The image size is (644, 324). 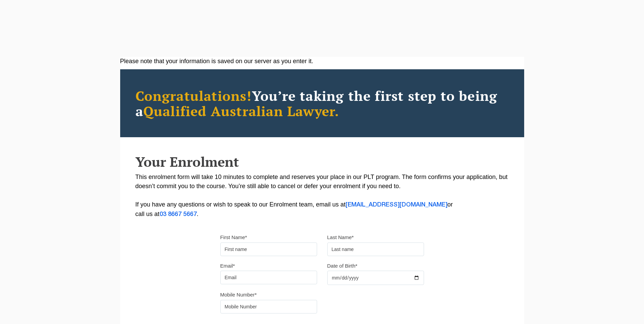 I want to click on p: This enrolment form will take 10 minutes to complete and reserves your place in our PLT program. ..., so click(x=322, y=196).